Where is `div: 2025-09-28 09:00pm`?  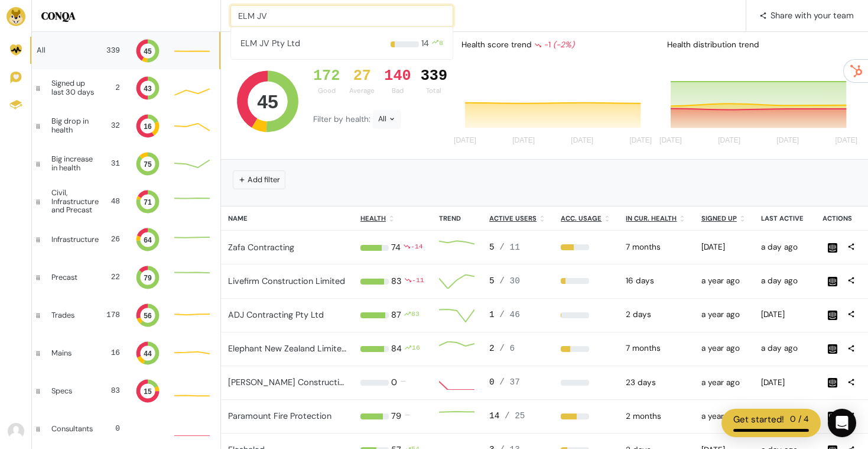
div: 2025-09-28 09:00pm is located at coordinates (656, 281).